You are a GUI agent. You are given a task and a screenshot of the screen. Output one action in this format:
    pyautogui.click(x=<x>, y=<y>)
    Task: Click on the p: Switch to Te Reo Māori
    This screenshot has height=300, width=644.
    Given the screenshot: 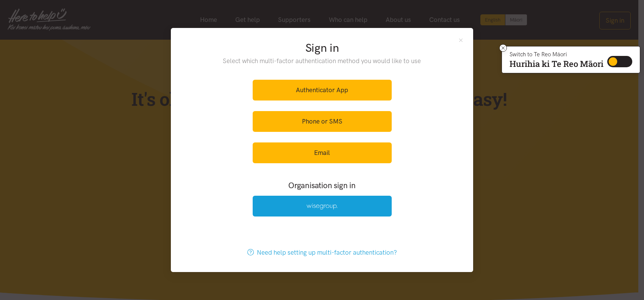 What is the action you would take?
    pyautogui.click(x=556, y=54)
    